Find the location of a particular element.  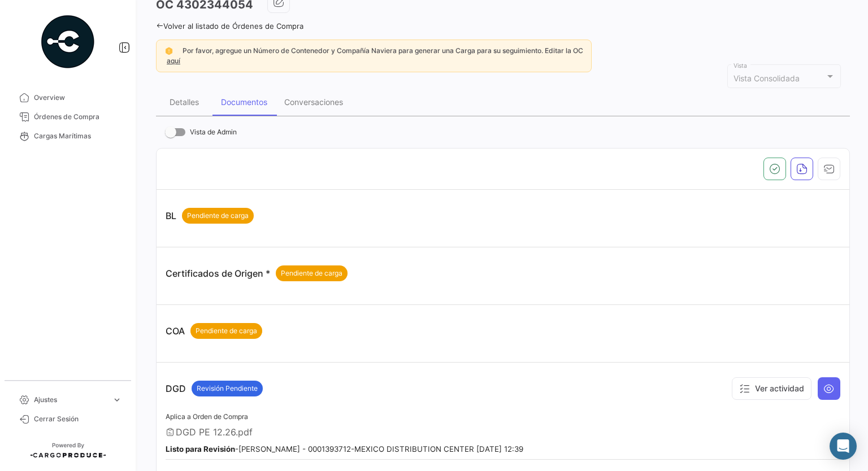

div: Documentos is located at coordinates (244, 102).